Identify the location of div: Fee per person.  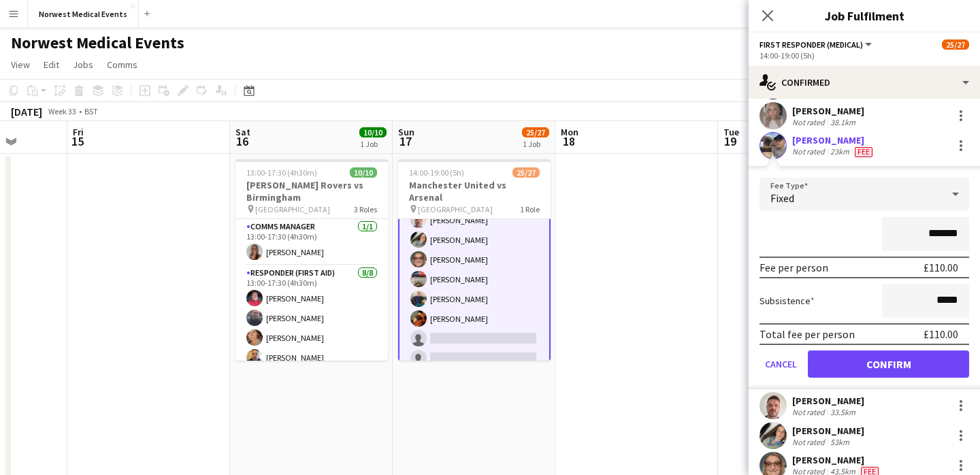
(794, 267).